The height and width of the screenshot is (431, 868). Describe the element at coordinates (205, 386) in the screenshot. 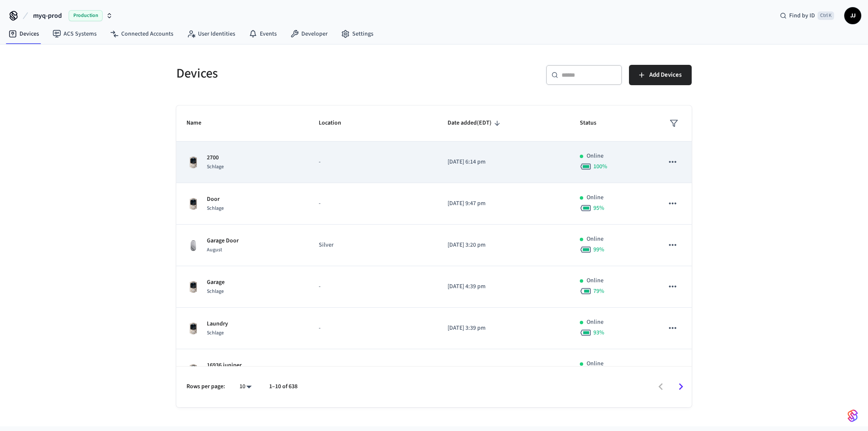

I see `p: Rows per page:` at that location.